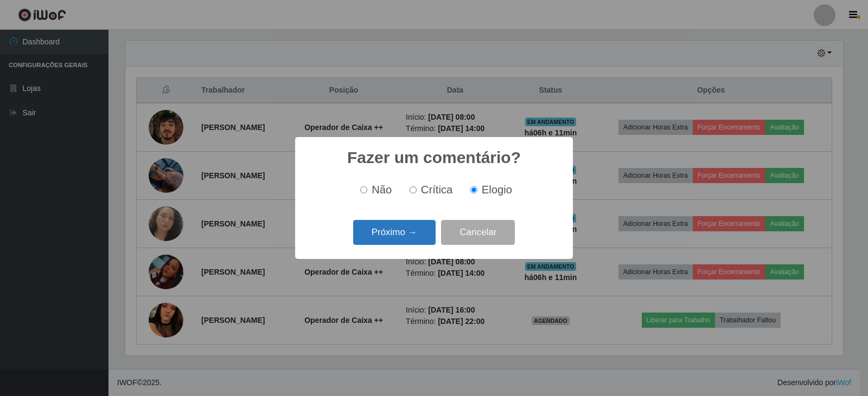 This screenshot has width=868, height=396. Describe the element at coordinates (363, 190) in the screenshot. I see `input: Não` at that location.